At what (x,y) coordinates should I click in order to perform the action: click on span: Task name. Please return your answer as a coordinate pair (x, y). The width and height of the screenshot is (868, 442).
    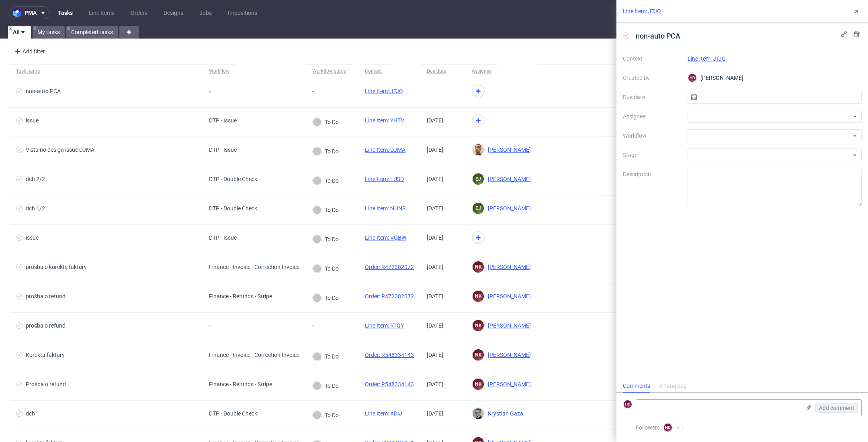
    Looking at the image, I should click on (106, 71).